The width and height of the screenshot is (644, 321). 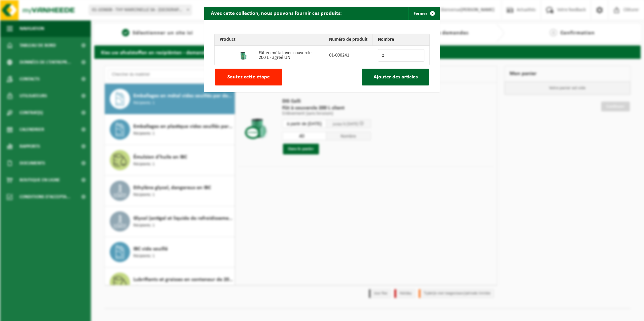 I want to click on h2: Avec cette collection, nous pouvons fournir ces produits:, so click(x=276, y=13).